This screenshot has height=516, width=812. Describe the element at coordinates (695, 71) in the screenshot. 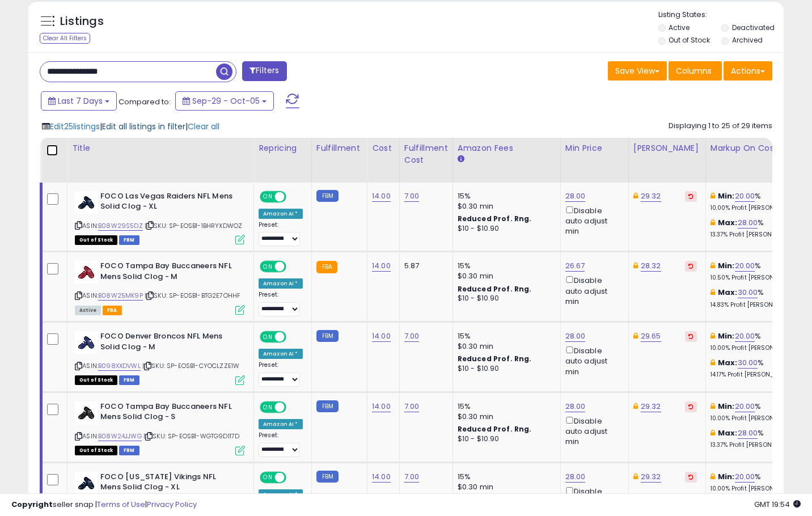

I see `button: Columns` at that location.